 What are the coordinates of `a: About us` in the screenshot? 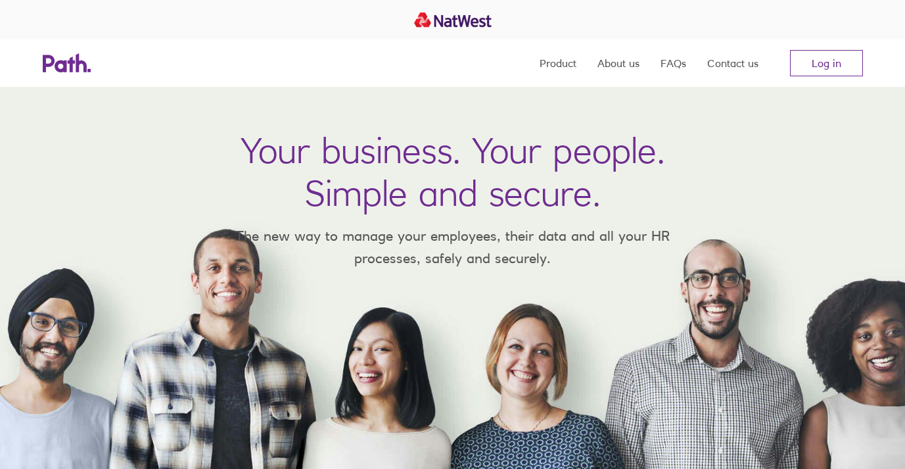 It's located at (619, 63).